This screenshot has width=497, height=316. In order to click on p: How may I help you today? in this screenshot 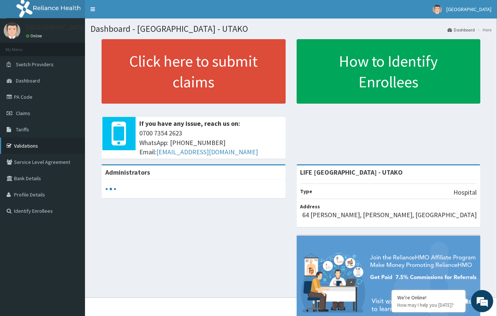, I will do `click(429, 305)`.